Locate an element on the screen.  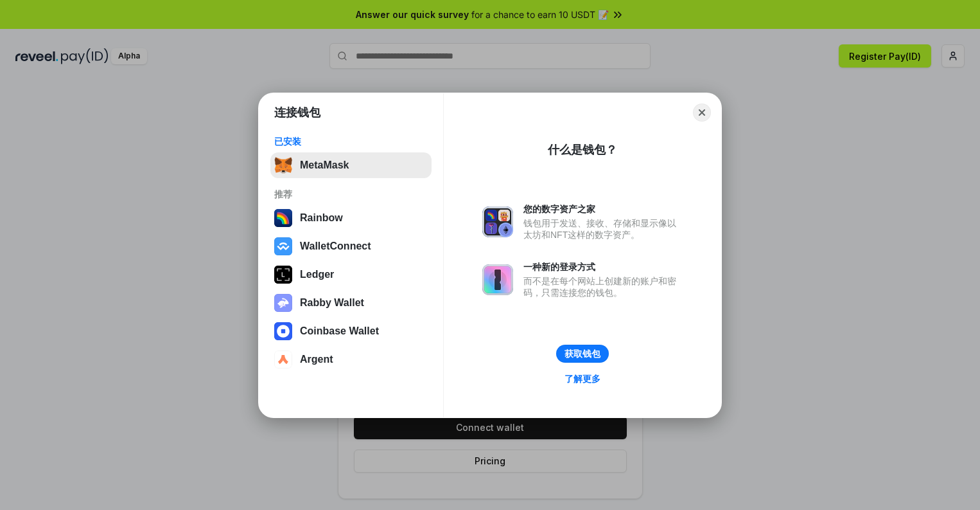
button: Argent is located at coordinates (351, 360).